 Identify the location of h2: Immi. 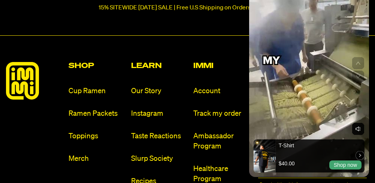
(222, 66).